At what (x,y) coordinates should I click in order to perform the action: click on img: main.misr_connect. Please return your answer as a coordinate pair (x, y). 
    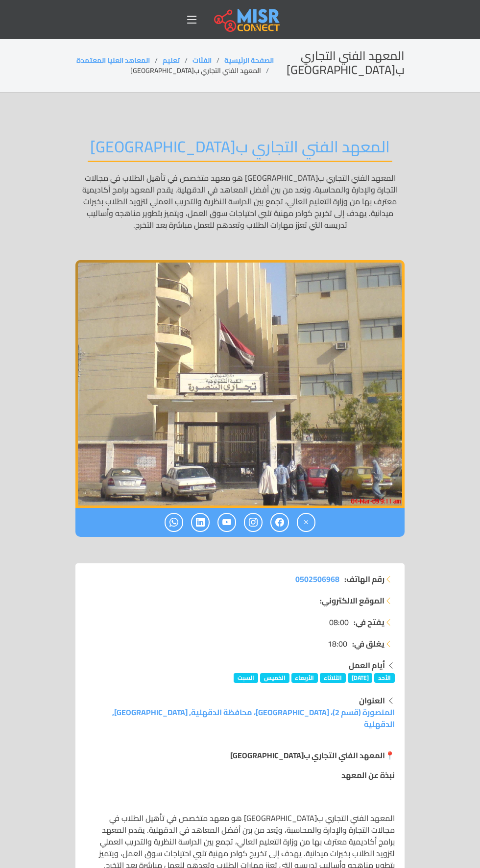
    Looking at the image, I should click on (247, 20).